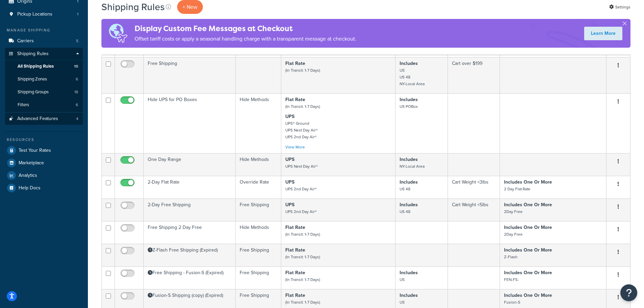 The width and height of the screenshot is (644, 308). What do you see at coordinates (190, 277) in the screenshot?
I see `td: Free Shipping - Fusion-S (Expired)` at bounding box center [190, 277].